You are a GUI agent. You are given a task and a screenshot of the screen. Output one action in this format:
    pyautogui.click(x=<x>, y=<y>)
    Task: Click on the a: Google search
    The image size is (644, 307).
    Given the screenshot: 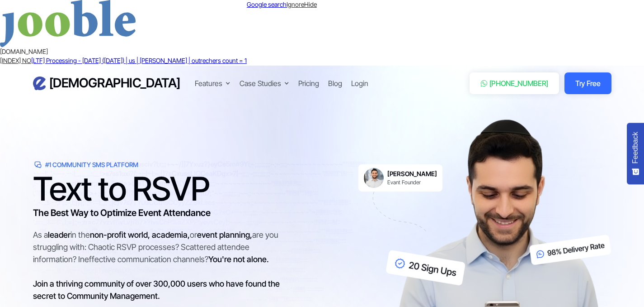 What is the action you would take?
    pyautogui.click(x=267, y=4)
    